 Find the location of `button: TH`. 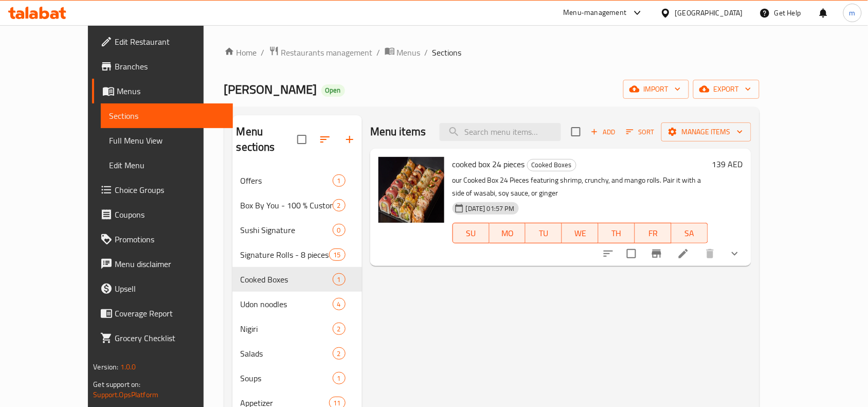

button: TH is located at coordinates (617, 233).